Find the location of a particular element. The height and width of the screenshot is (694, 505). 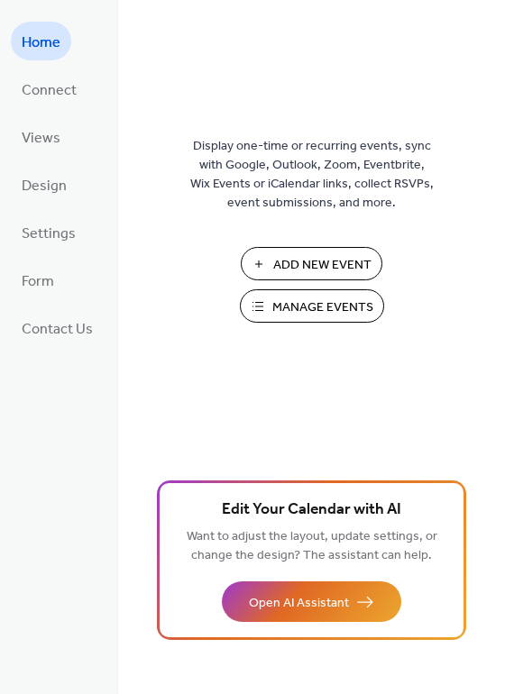

span: Views is located at coordinates (41, 138).